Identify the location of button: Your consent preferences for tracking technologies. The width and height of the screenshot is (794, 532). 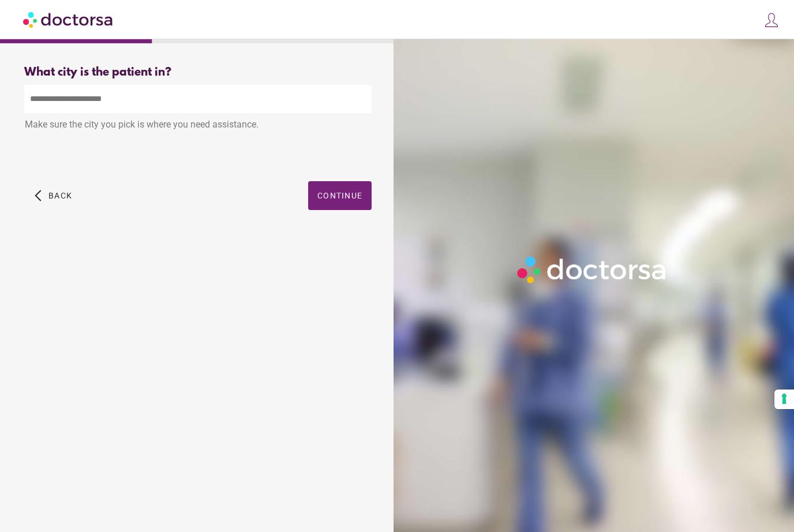
(784, 399).